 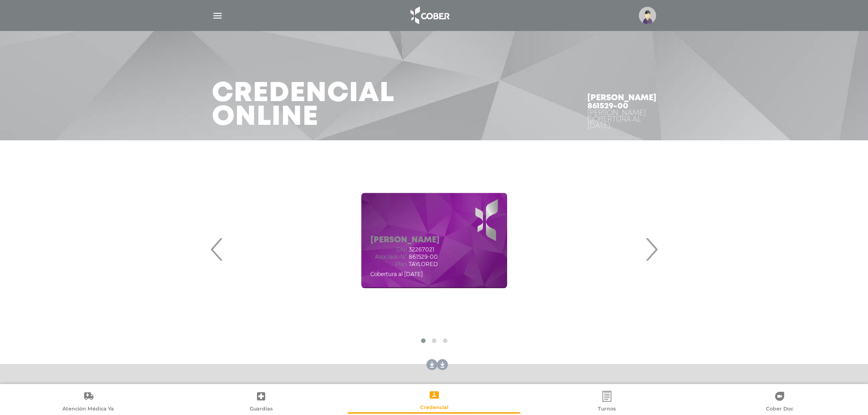 What do you see at coordinates (421, 250) in the screenshot?
I see `span: 32267021` at bounding box center [421, 250].